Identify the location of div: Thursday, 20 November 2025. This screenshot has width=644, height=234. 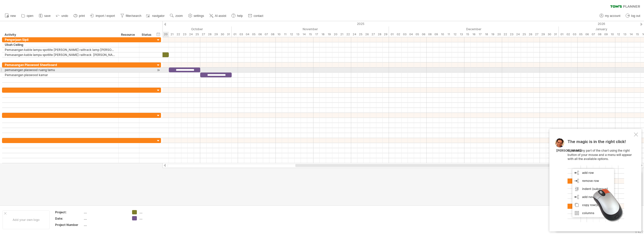
(335, 34).